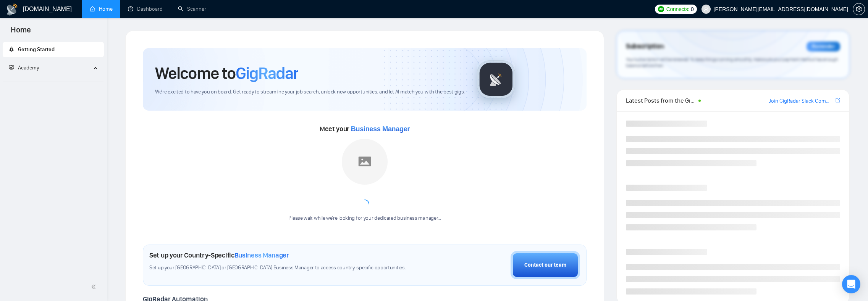  I want to click on span: Your subscription will be renewed. To keep things running smoothly, make sure your payment method..., so click(732, 63).